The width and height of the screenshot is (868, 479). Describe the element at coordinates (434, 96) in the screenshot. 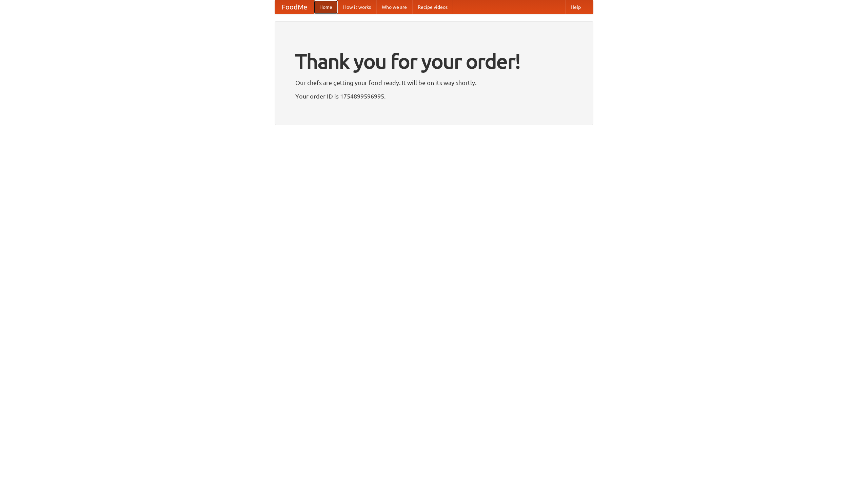

I see `p: Your order ID is 1754899596995.` at that location.